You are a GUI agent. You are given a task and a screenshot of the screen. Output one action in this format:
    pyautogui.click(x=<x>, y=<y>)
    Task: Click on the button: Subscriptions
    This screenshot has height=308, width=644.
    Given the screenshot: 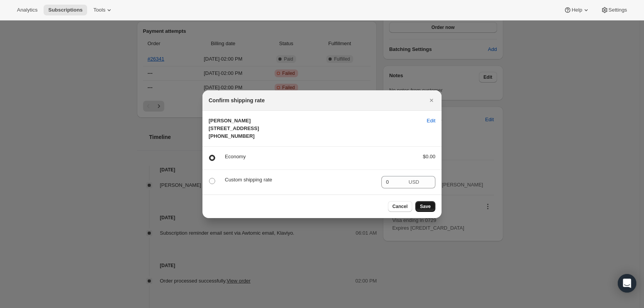 What is the action you would take?
    pyautogui.click(x=65, y=10)
    